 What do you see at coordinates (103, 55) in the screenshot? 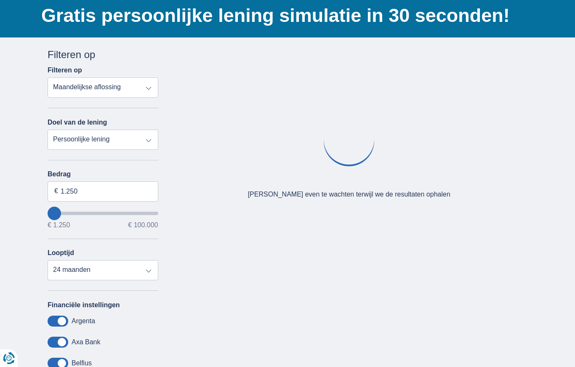
I see `div: Filteren op` at bounding box center [103, 55].